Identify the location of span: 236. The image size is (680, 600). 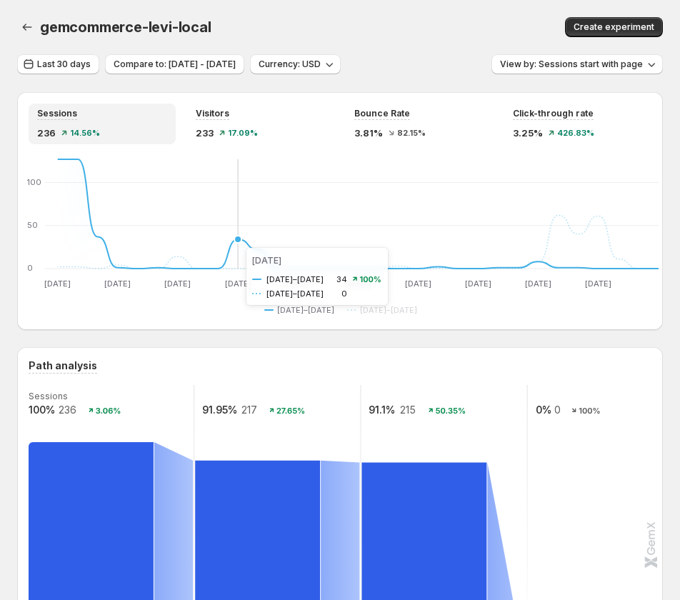
(46, 133).